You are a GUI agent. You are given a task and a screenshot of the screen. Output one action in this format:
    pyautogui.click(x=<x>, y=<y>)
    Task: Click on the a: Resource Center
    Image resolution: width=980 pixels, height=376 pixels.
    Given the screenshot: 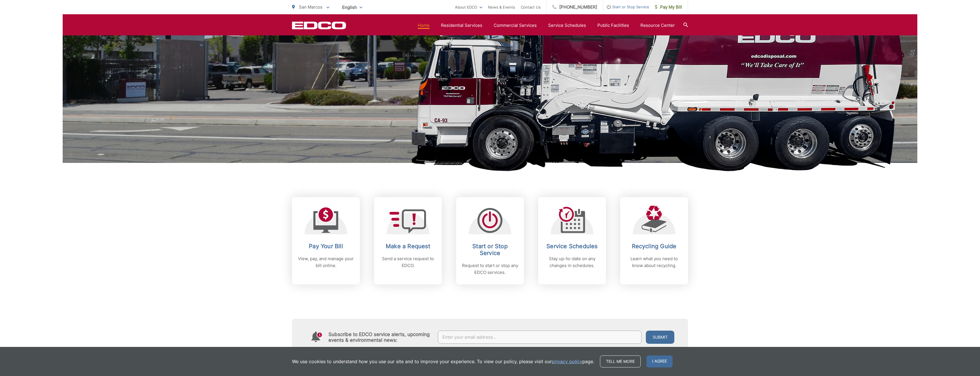 What is the action you would take?
    pyautogui.click(x=658, y=26)
    